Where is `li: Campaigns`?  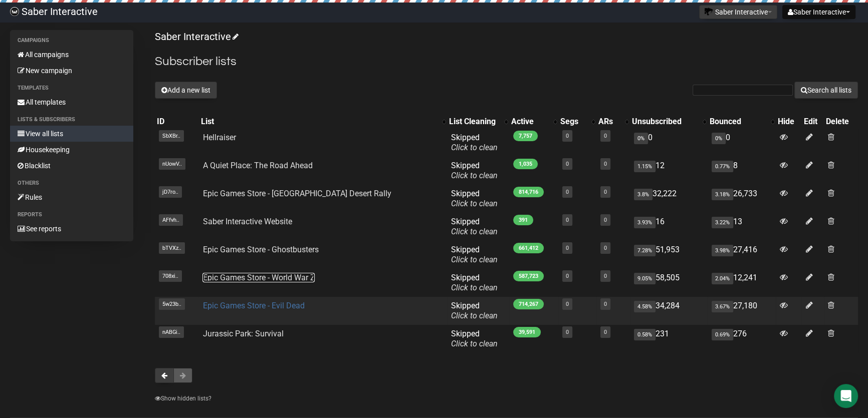 li: Campaigns is located at coordinates (72, 40).